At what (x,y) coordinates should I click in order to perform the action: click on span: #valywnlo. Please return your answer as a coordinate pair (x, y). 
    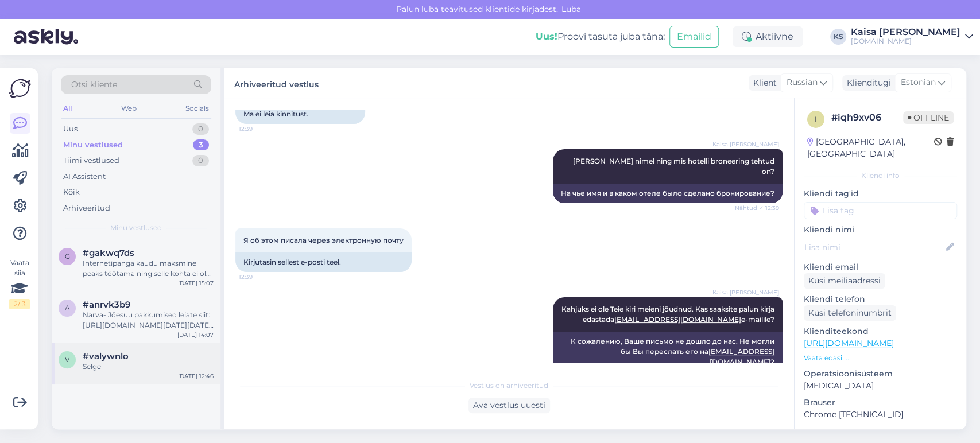
    Looking at the image, I should click on (106, 357).